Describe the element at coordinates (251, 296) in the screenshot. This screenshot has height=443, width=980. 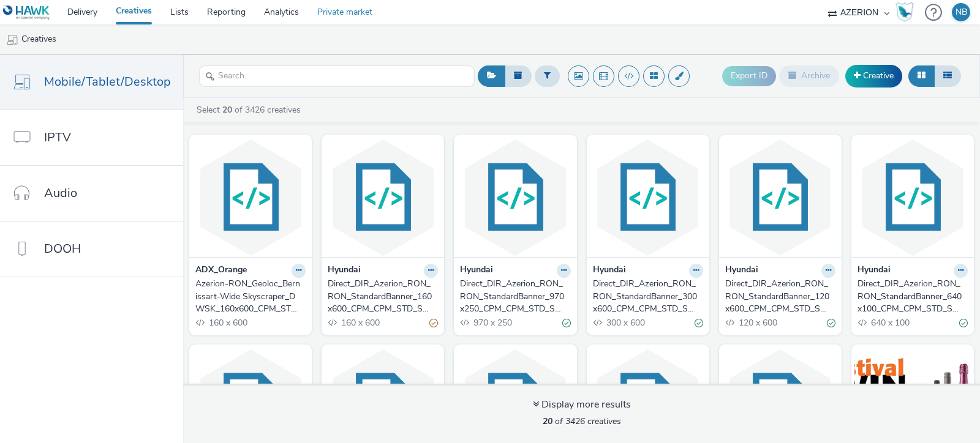
I see `a: Azerion-RON_Geoloc_Bernissart-Wide Skyscraper_DWSK_160x600_CPM_STD_BRD_NRT_FRE_X_Geoloc Zones Bla...` at that location.